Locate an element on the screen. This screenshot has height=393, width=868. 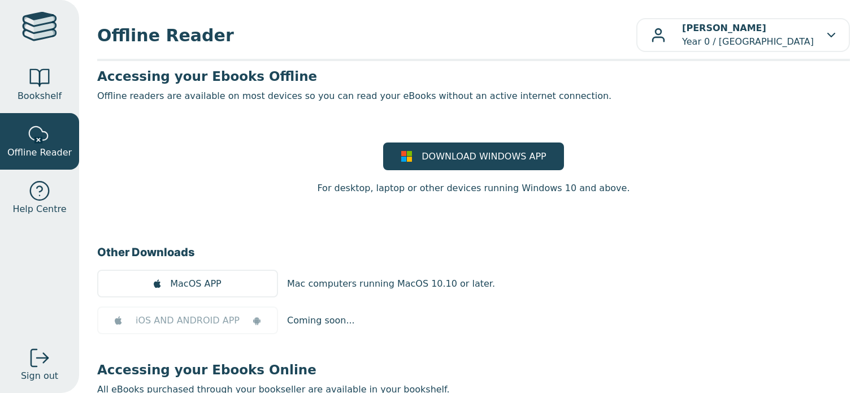
a: DOWNLOAD WINDOWS APP is located at coordinates (474, 156).